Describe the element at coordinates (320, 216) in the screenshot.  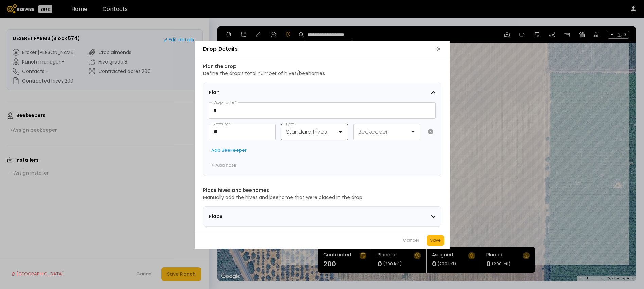
I see `div: Place` at that location.